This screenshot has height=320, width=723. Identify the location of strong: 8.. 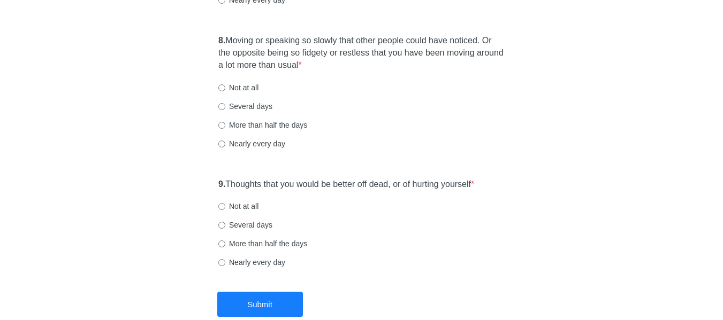
(221, 40).